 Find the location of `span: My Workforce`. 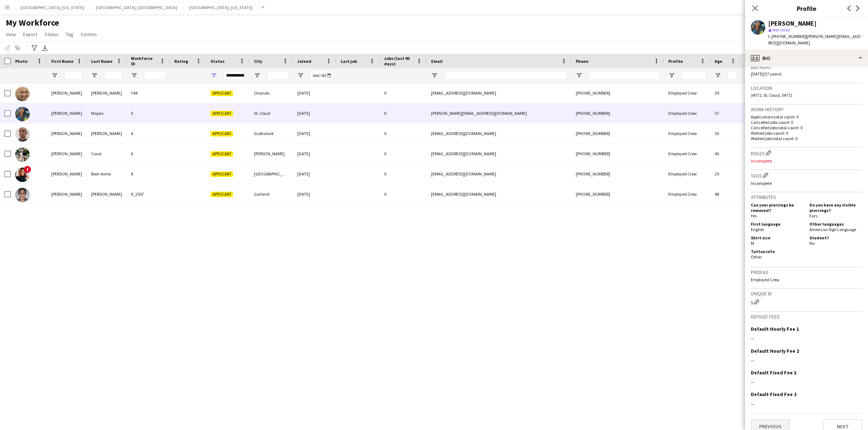

span: My Workforce is located at coordinates (32, 23).